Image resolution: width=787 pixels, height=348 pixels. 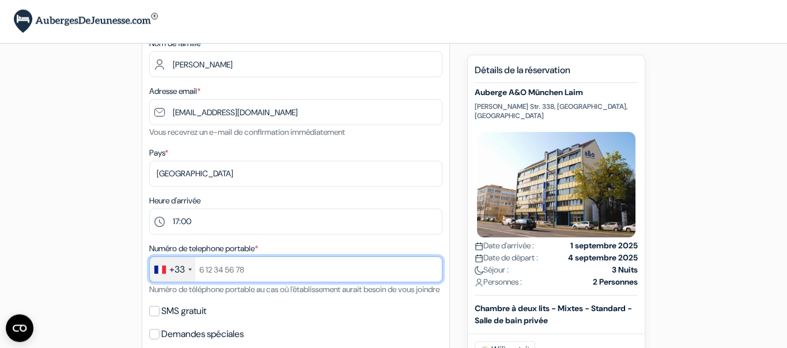 What do you see at coordinates (158, 153) in the screenshot?
I see `label: Pays` at bounding box center [158, 153].